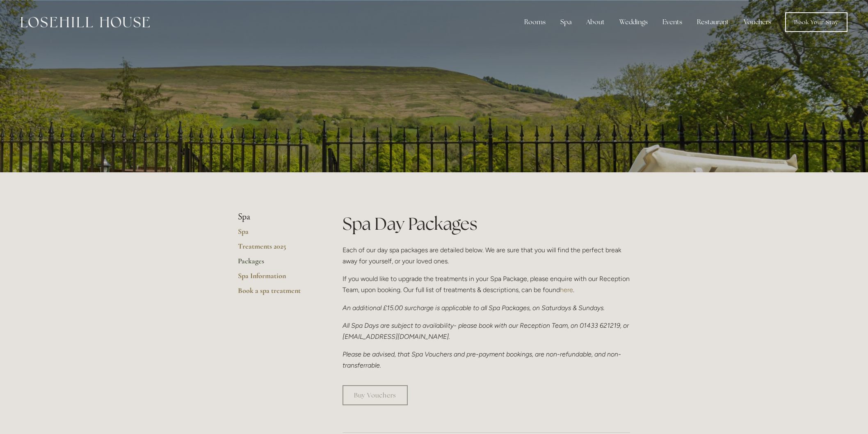  Describe the element at coordinates (566, 22) in the screenshot. I see `div: Spa` at that location.